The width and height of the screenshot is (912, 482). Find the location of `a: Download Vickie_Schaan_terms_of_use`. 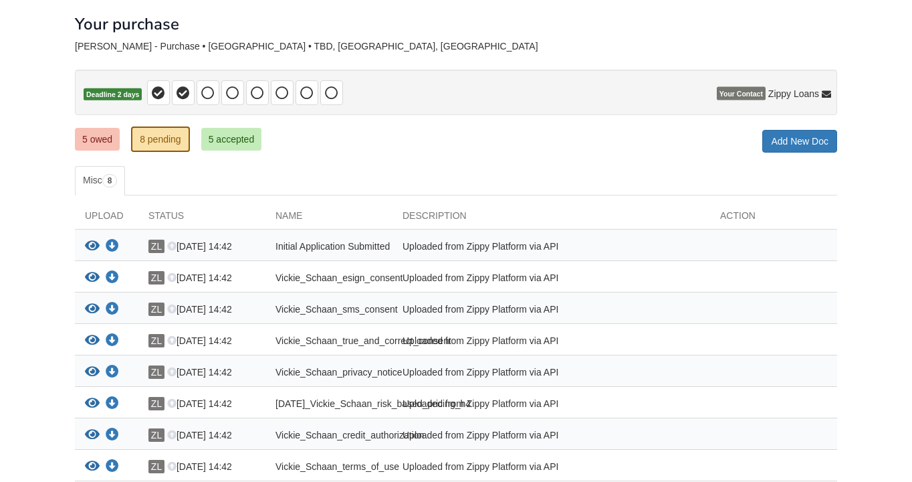

a: Download Vickie_Schaan_terms_of_use is located at coordinates (112, 467).